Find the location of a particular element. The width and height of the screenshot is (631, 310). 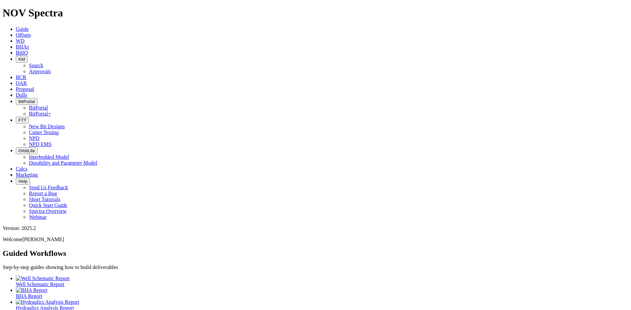

button: Help is located at coordinates (23, 181).